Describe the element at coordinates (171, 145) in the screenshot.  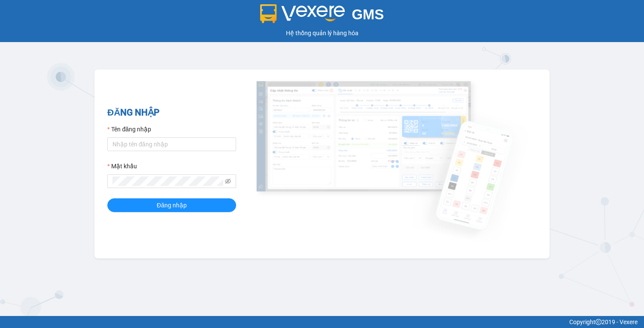
I see `input: Tên đăng nhập` at that location.